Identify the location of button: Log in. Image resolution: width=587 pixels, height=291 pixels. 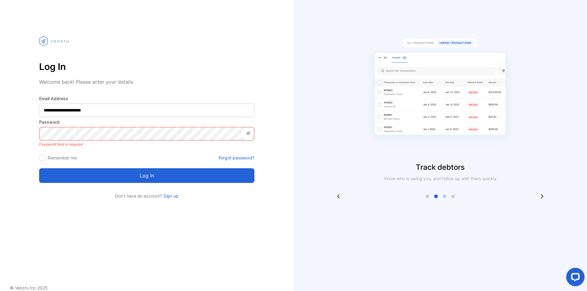
(147, 176).